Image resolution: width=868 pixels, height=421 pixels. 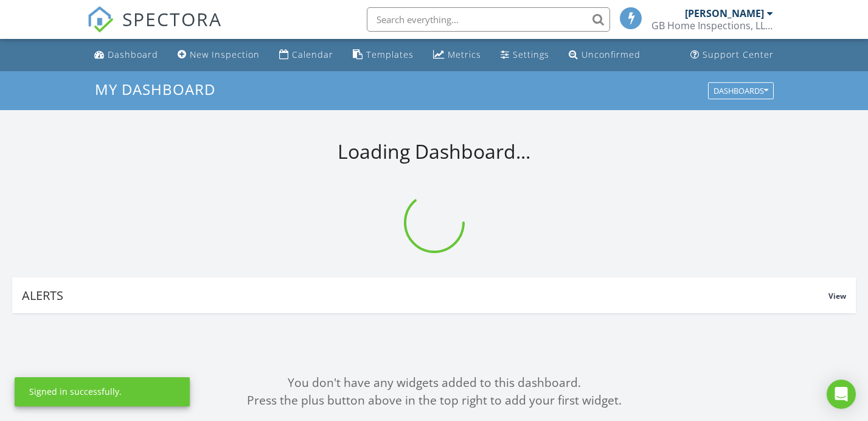 I want to click on a: Metrics, so click(x=457, y=55).